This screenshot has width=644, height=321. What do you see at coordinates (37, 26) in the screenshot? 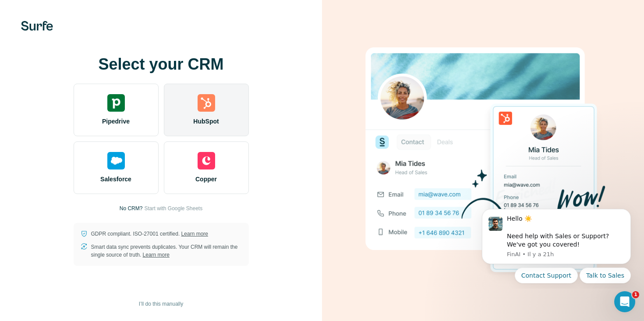
I see `img: Surfe's logo` at bounding box center [37, 26].